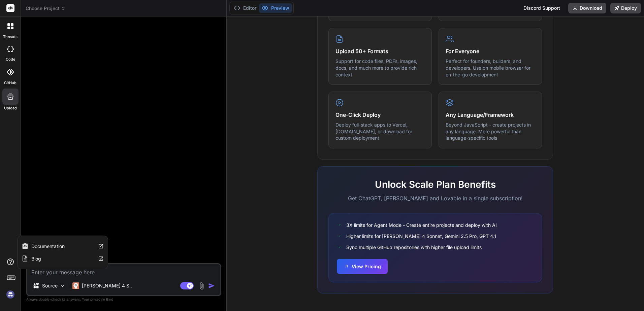  Describe the element at coordinates (414, 247) in the screenshot. I see `span: Sync multiple GitHub repositories with higher file upload limits` at that location.